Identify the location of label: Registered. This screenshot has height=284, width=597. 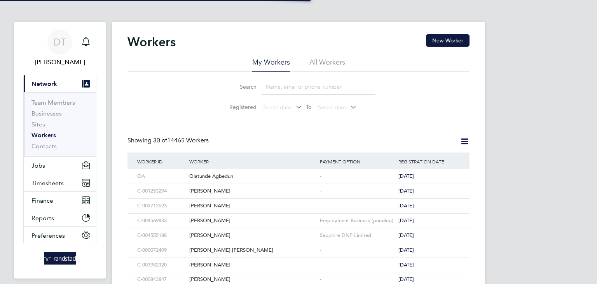
(239, 107).